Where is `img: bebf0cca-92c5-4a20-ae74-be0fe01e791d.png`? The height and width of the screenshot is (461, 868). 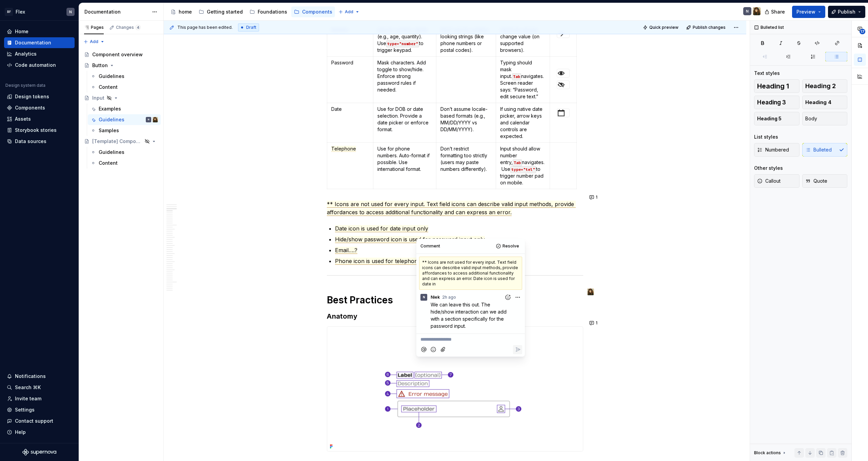
img: bebf0cca-92c5-4a20-ae74-be0fe01e791d.png is located at coordinates (561, 113).